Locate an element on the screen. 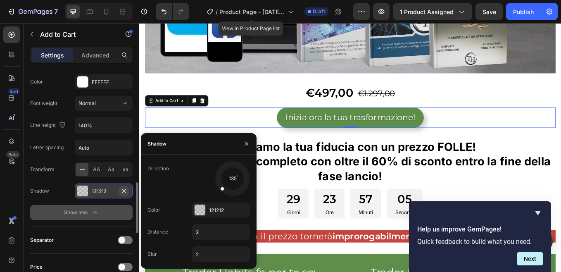  div: €497,00 is located at coordinates (224, 82).